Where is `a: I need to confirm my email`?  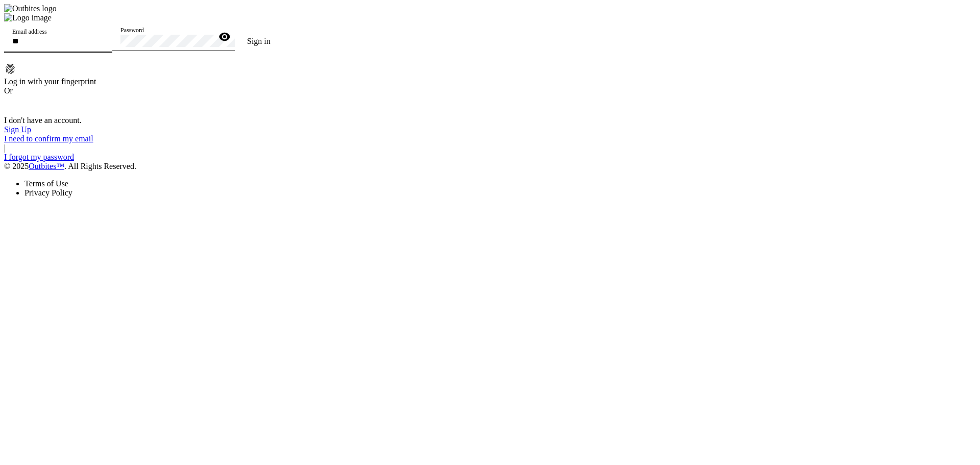
a: I need to confirm my email is located at coordinates (49, 138).